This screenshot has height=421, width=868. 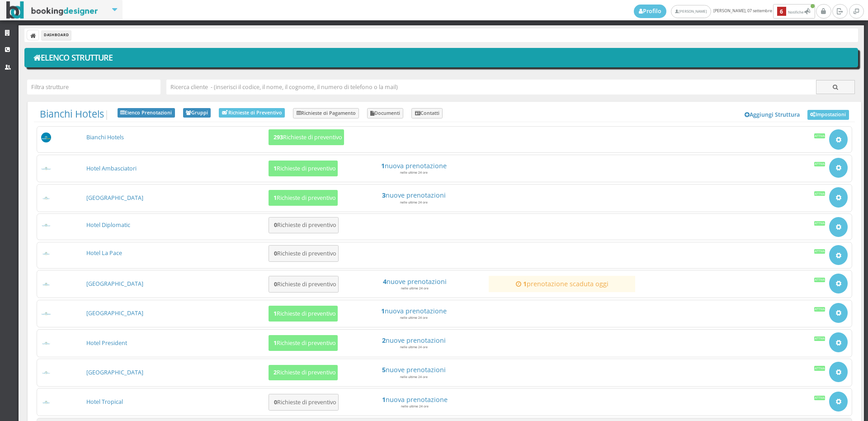 What do you see at coordinates (275, 372) in the screenshot?
I see `b: 2` at bounding box center [275, 372].